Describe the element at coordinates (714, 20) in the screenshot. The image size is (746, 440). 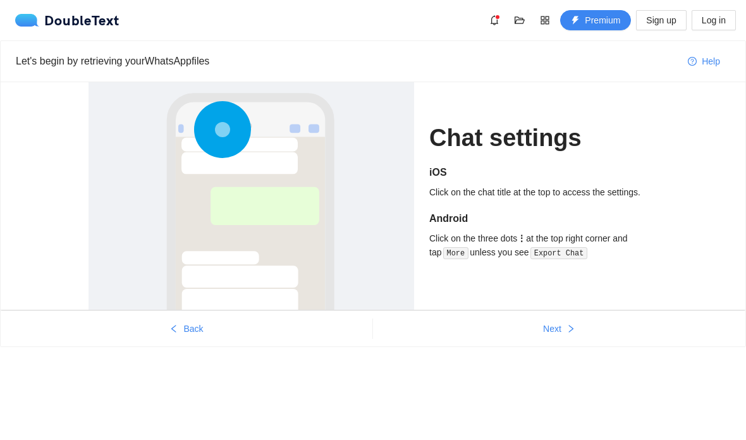
I see `button: Log in` at that location.